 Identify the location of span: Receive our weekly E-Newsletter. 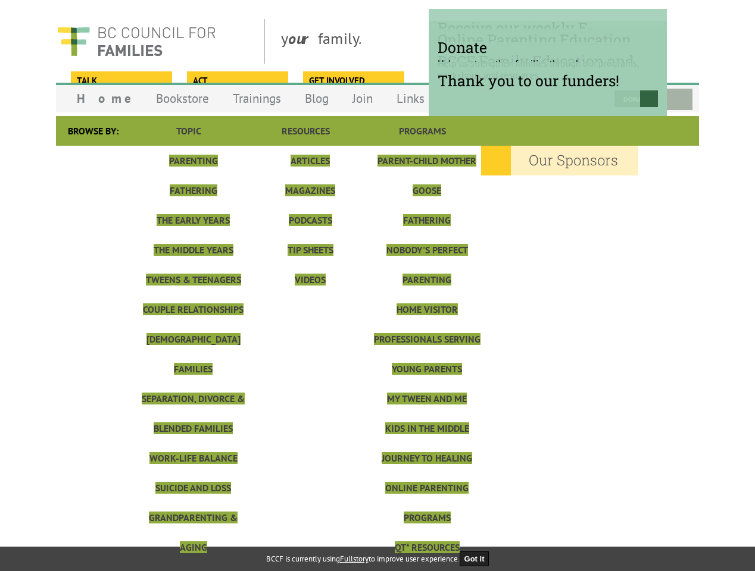
(547, 37).